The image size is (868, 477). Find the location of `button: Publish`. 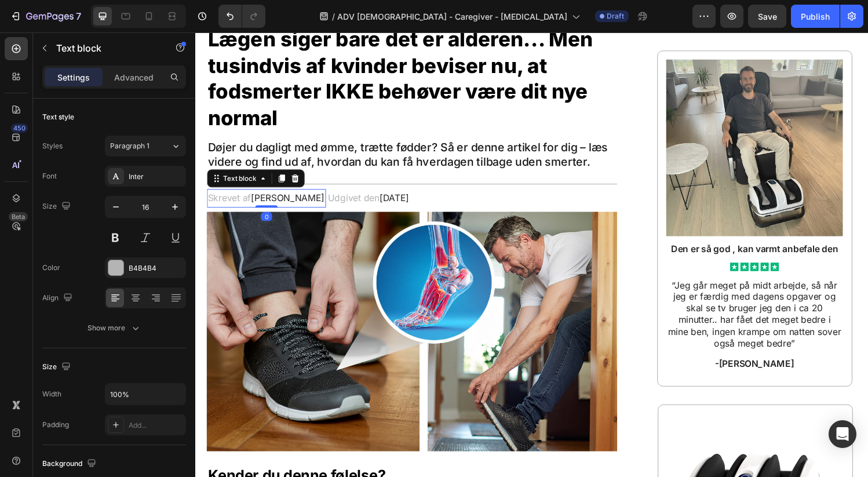

button: Publish is located at coordinates (816, 16).